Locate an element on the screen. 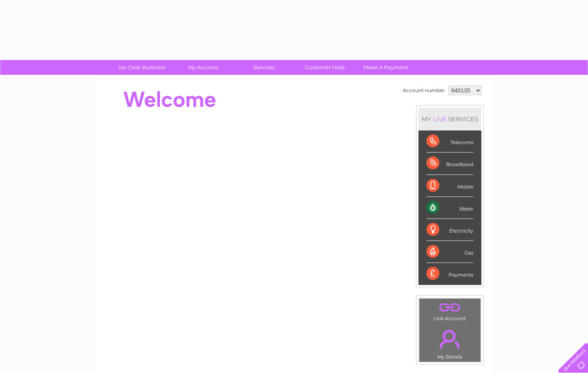  a: Services is located at coordinates (264, 67).